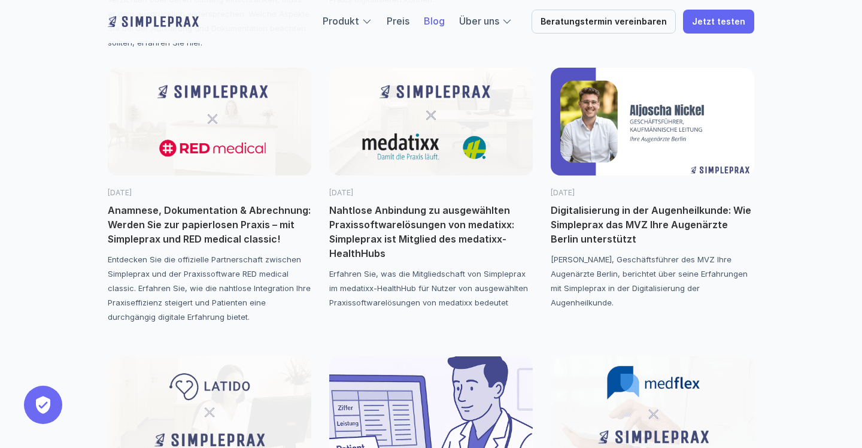  What do you see at coordinates (434, 21) in the screenshot?
I see `a: Blog` at bounding box center [434, 21].